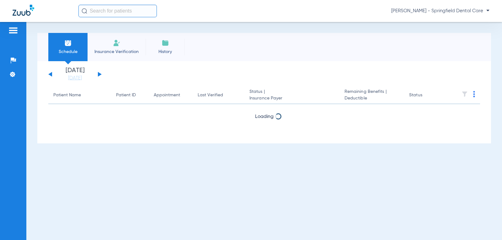  Describe the element at coordinates (116, 52) in the screenshot. I see `span: Insurance Verification` at that location.